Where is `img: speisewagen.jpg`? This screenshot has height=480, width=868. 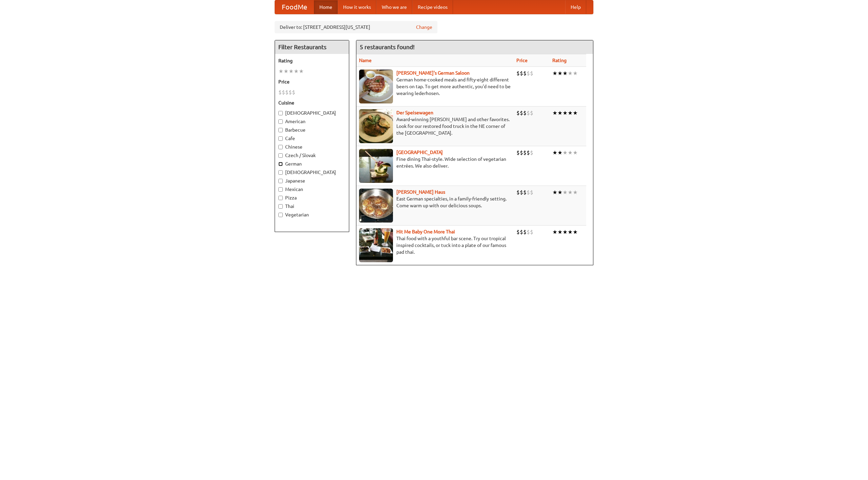 img: speisewagen.jpg is located at coordinates (376, 126).